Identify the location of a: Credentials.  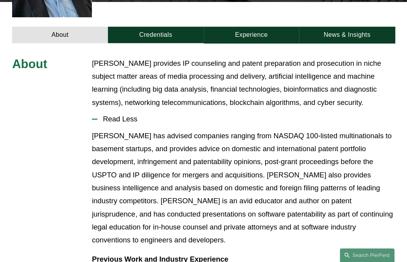
(156, 35).